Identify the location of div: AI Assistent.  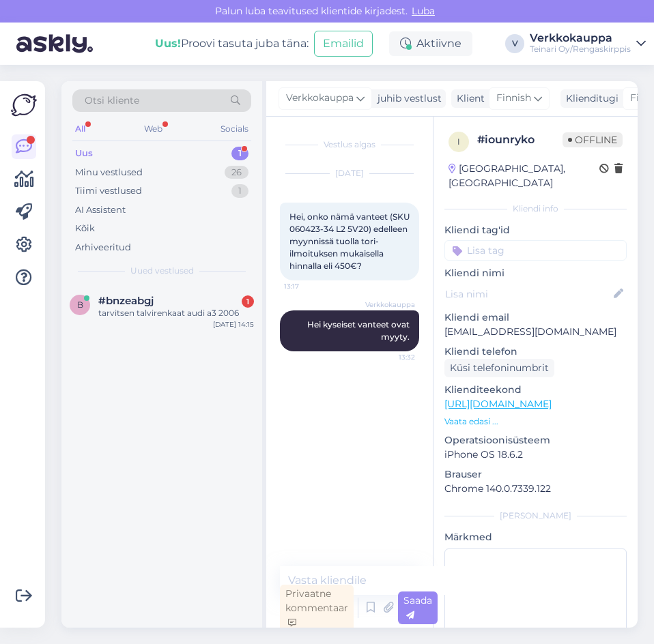
(100, 210).